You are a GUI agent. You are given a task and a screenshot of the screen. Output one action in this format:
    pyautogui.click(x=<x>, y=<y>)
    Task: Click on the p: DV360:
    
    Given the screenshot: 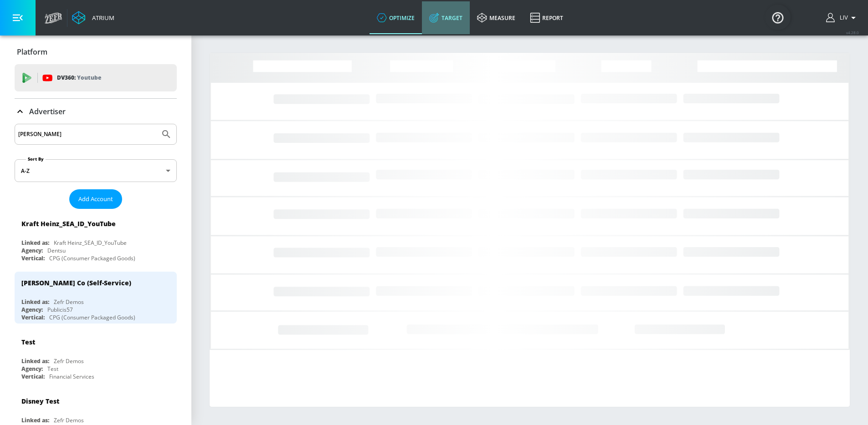 What is the action you would take?
    pyautogui.click(x=79, y=78)
    